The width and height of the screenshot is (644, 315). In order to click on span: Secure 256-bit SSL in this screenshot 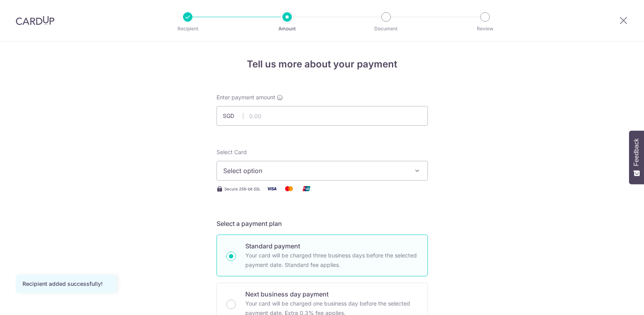, I will do `click(243, 189)`.